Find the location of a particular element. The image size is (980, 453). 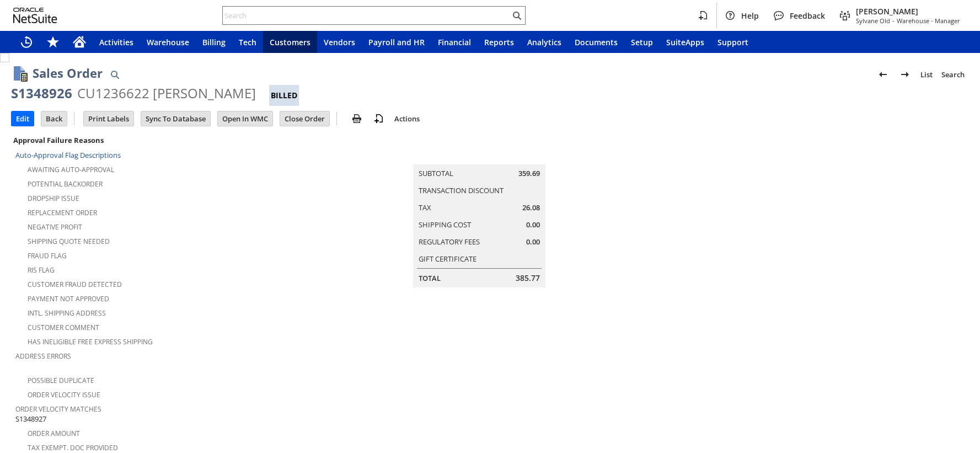

a: Total is located at coordinates (430, 278).